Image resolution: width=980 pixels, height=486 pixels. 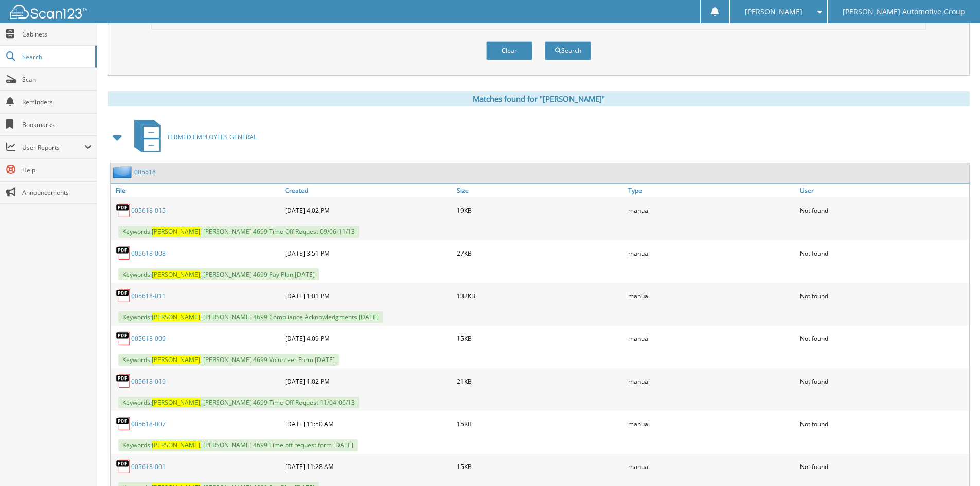 What do you see at coordinates (568, 51) in the screenshot?
I see `button: Search` at bounding box center [568, 51].